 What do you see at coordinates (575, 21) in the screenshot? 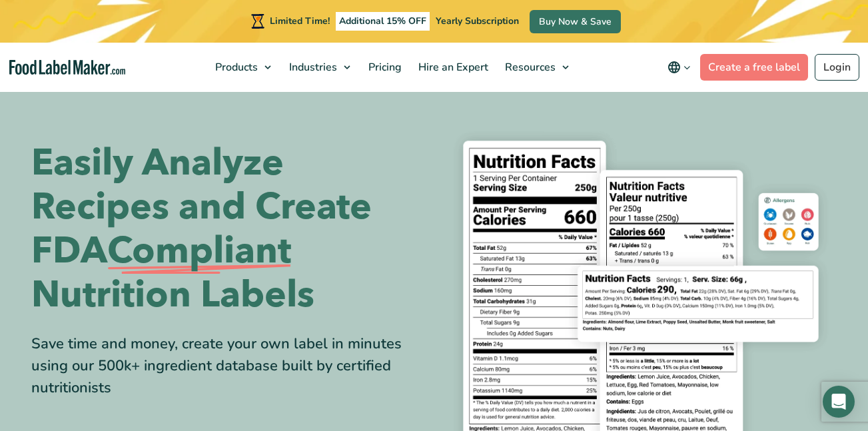
I see `a: Buy Now & Save` at bounding box center [575, 21].